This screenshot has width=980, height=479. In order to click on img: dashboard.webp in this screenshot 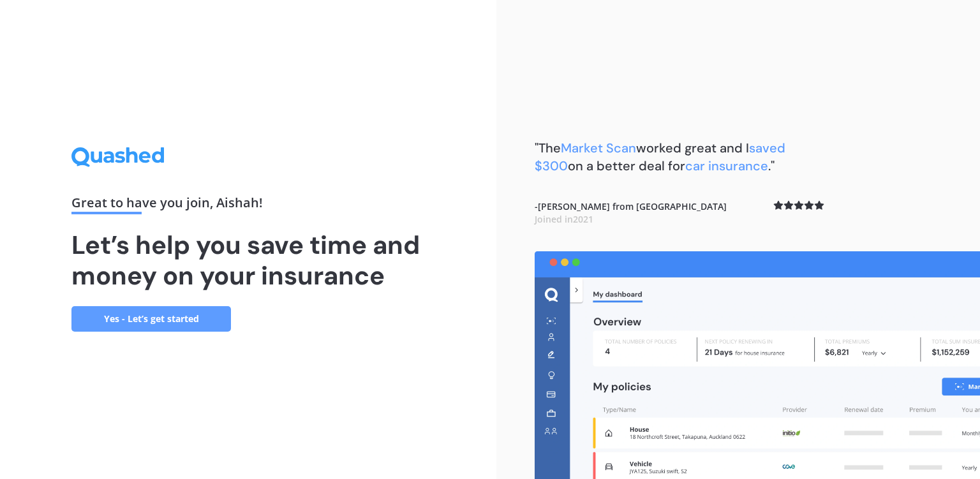, I will do `click(758, 365)`.